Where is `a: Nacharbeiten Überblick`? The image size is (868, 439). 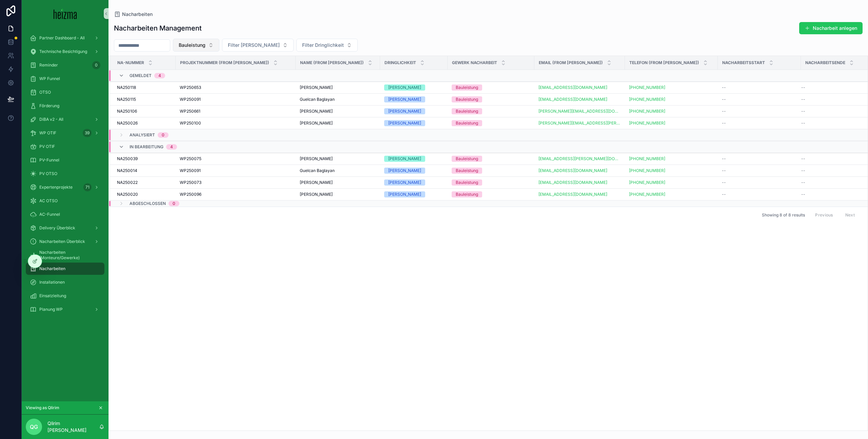 a: Nacharbeiten Überblick is located at coordinates (65, 242).